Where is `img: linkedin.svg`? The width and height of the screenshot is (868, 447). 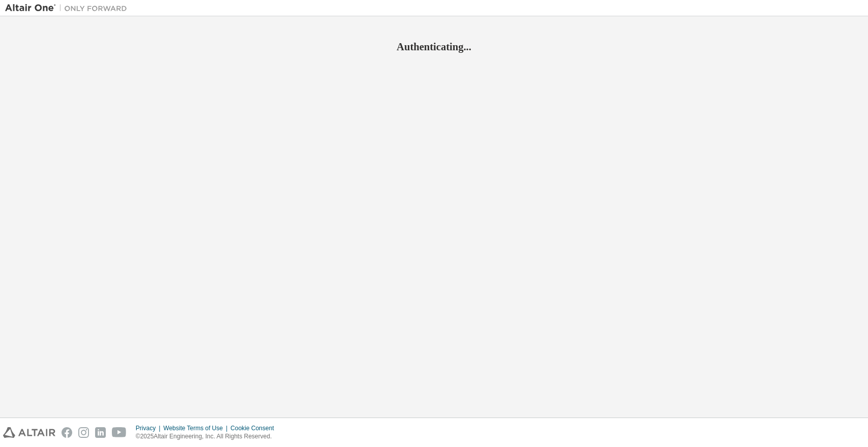
img: linkedin.svg is located at coordinates (100, 432).